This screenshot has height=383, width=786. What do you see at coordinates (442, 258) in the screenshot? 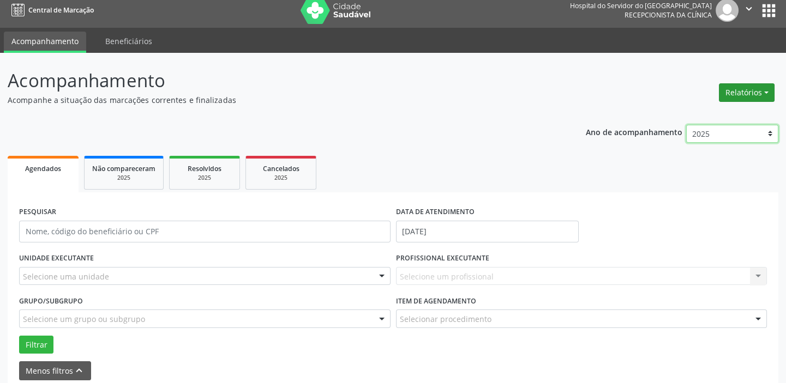
I see `label: PROFISSIONAL EXECUTANTE` at bounding box center [442, 258].